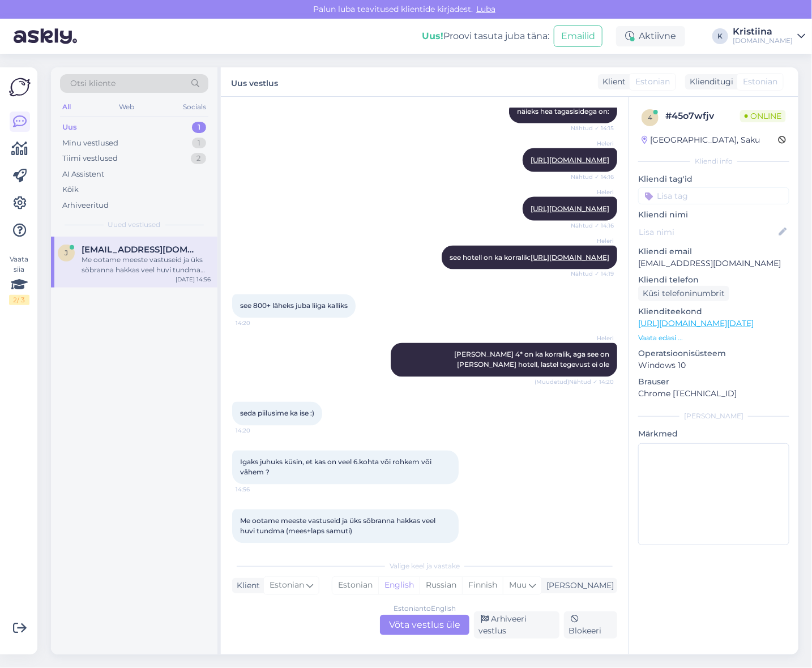 The image size is (812, 668). What do you see at coordinates (702, 116) in the screenshot?
I see `div: # 45o7wfjv` at bounding box center [702, 116].